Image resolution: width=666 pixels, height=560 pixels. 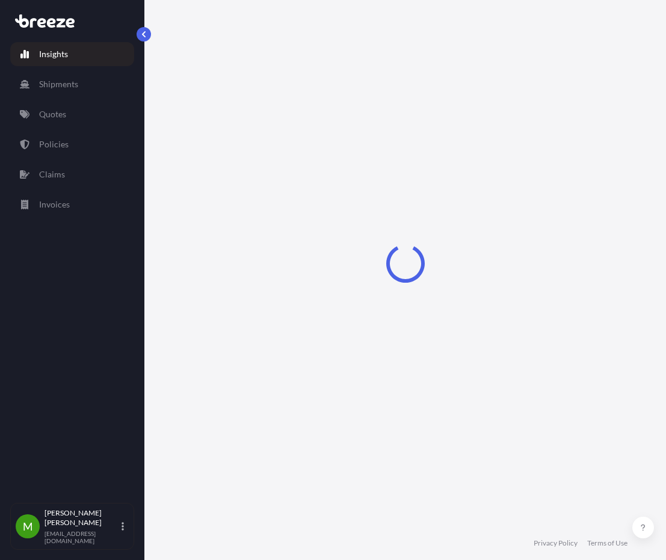 I want to click on span: M, so click(x=28, y=526).